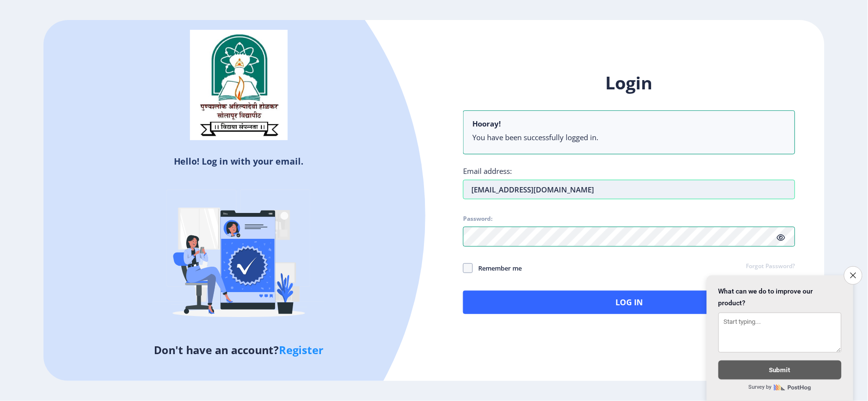  What do you see at coordinates (487, 124) in the screenshot?
I see `b: Hooray!` at bounding box center [487, 124].